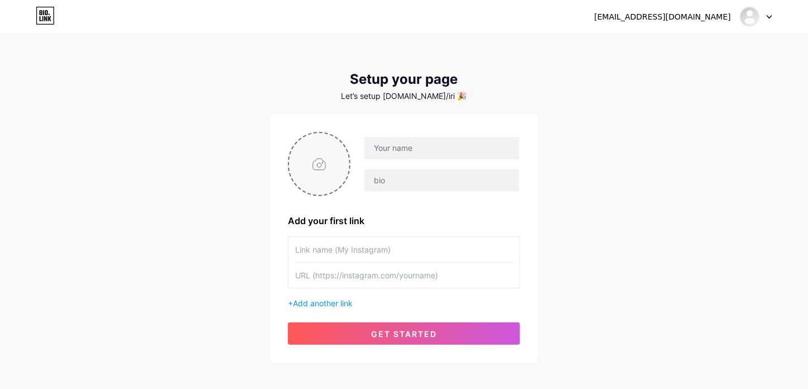  What do you see at coordinates (404, 275) in the screenshot?
I see `input: URL (https://instagram.com/yourname)` at bounding box center [404, 275].